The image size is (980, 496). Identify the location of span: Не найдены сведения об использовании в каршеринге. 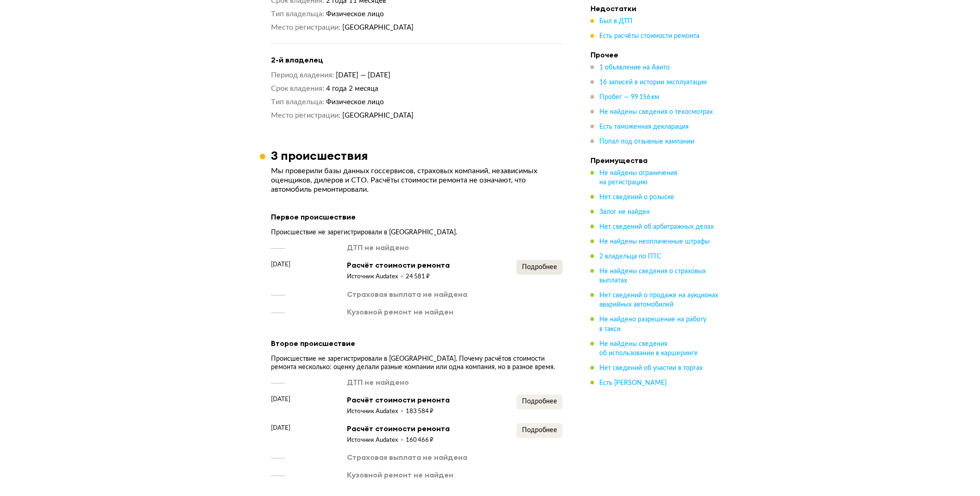
(649, 348).